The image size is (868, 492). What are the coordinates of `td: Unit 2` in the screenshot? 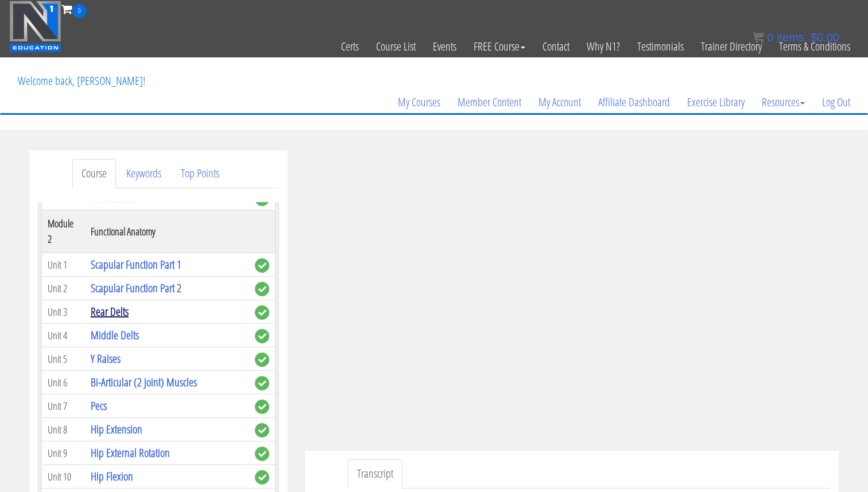 It's located at (63, 288).